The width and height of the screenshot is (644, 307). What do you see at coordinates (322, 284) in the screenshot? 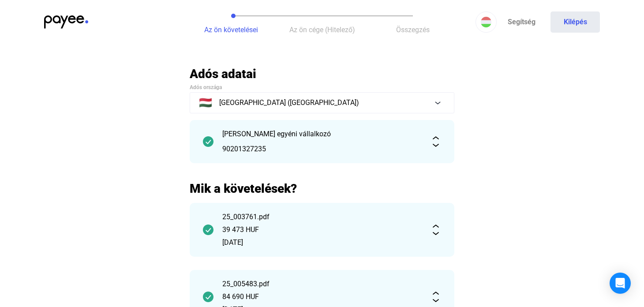
I see `div: 25_005483.pdf` at bounding box center [322, 284].